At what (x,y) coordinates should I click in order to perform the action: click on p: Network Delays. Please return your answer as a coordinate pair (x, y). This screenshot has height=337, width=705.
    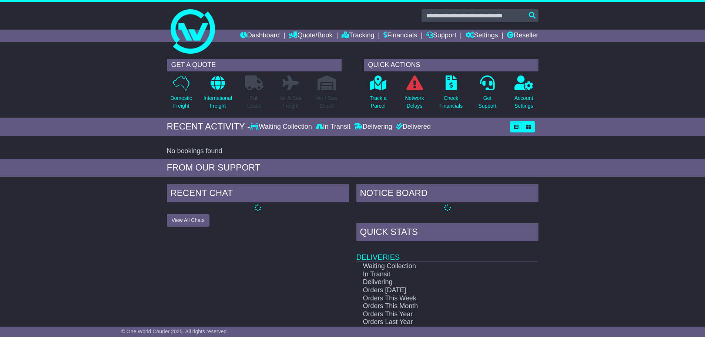
    Looking at the image, I should click on (414, 102).